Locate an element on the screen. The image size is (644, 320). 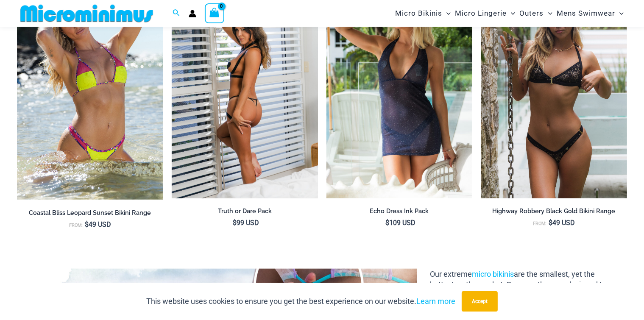
h2: Echo Dress Ink Pack is located at coordinates (400, 211).